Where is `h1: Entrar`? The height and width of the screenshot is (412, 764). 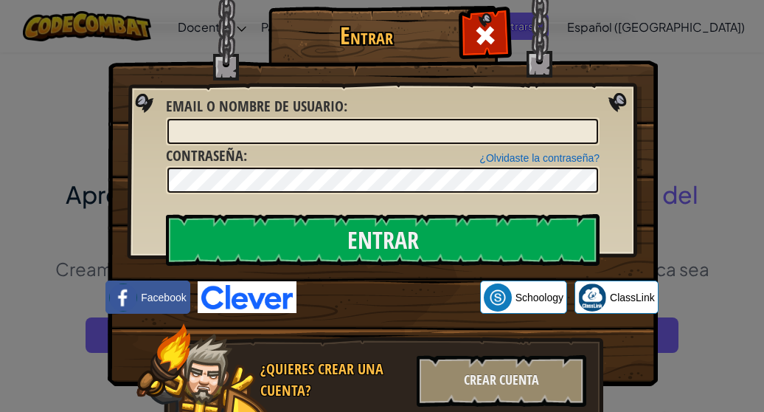
h1: Entrar is located at coordinates (366, 35).